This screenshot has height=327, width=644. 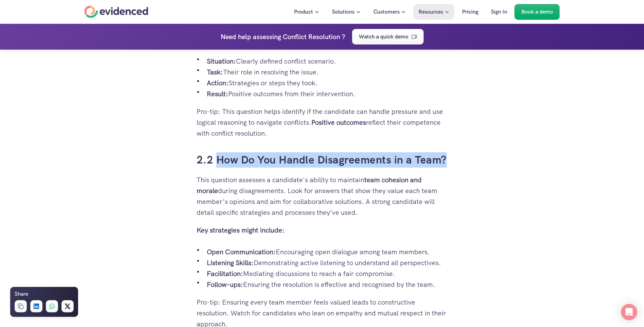 What do you see at coordinates (225, 284) in the screenshot?
I see `strong: Follow-ups:` at bounding box center [225, 284].